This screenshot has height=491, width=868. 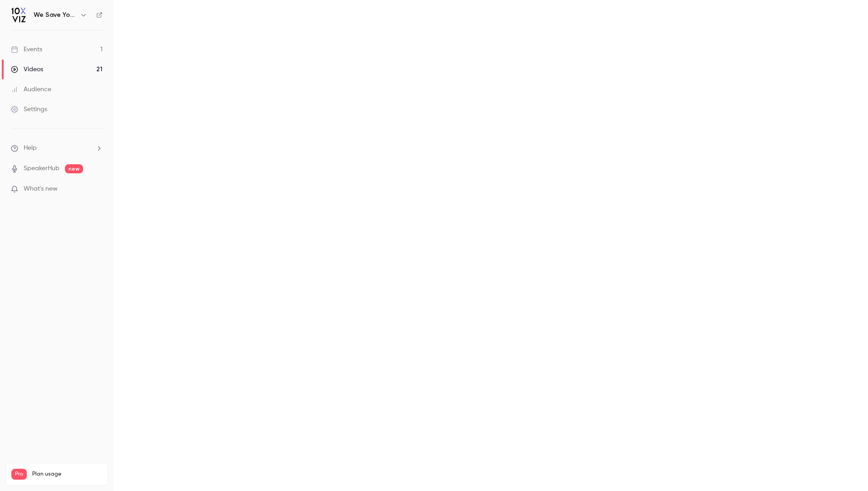 I want to click on span: Help, so click(x=30, y=148).